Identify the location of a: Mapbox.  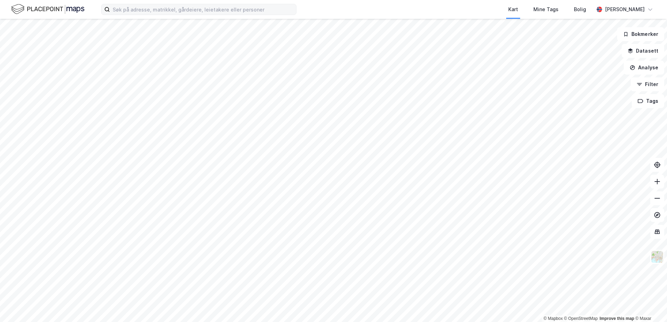
(553, 319).